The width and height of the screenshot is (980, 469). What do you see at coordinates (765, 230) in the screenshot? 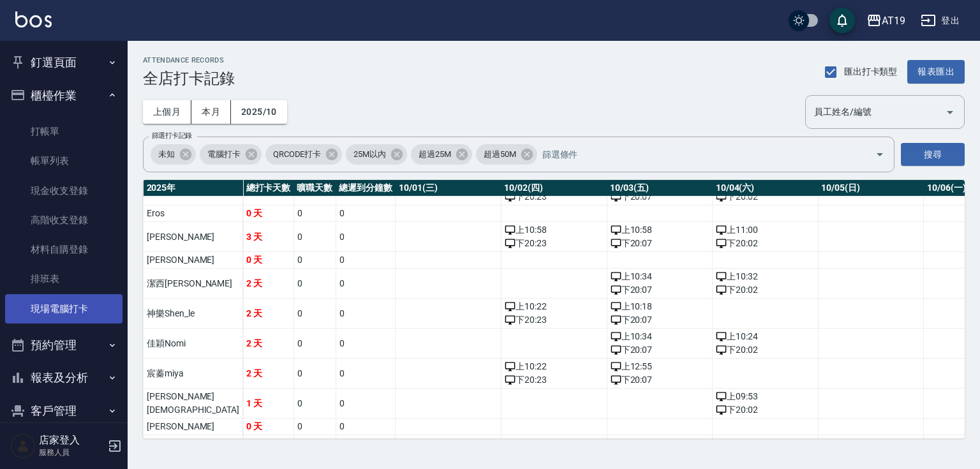
I see `div: 上 11:00` at bounding box center [765, 230].